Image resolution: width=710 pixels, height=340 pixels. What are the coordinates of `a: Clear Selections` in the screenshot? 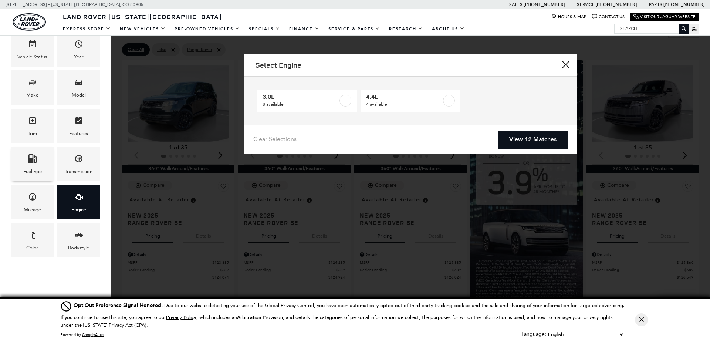 It's located at (275, 140).